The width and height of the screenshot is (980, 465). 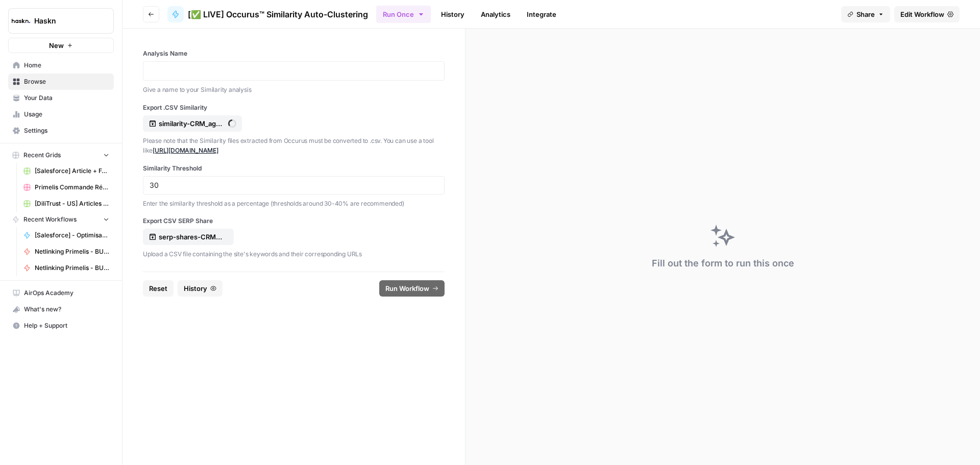 I want to click on a: Usage, so click(x=60, y=114).